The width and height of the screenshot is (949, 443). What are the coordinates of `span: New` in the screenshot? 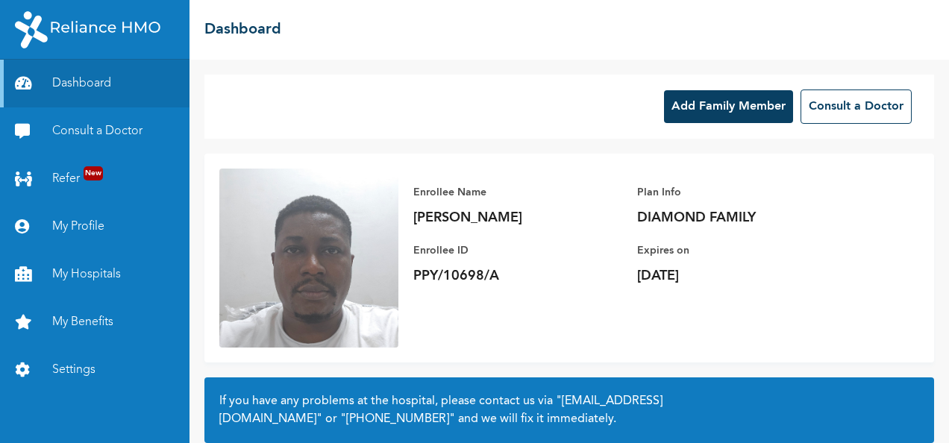 It's located at (93, 173).